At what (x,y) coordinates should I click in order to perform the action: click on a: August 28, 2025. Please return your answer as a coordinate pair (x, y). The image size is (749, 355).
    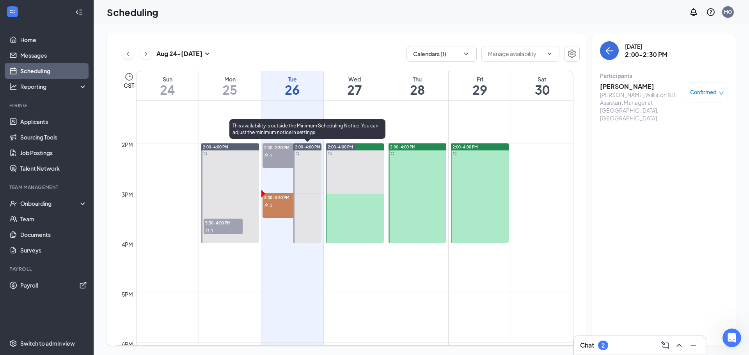
    Looking at the image, I should click on (417, 86).